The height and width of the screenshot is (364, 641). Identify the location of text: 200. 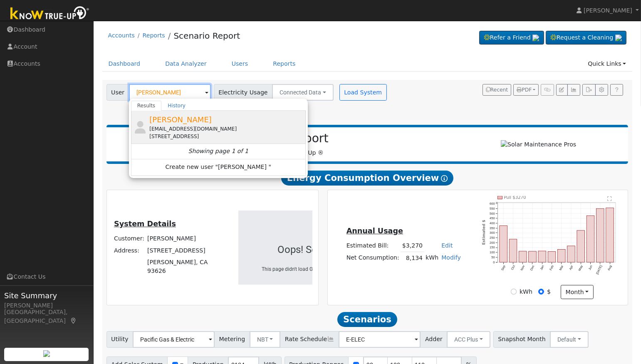
(492, 243).